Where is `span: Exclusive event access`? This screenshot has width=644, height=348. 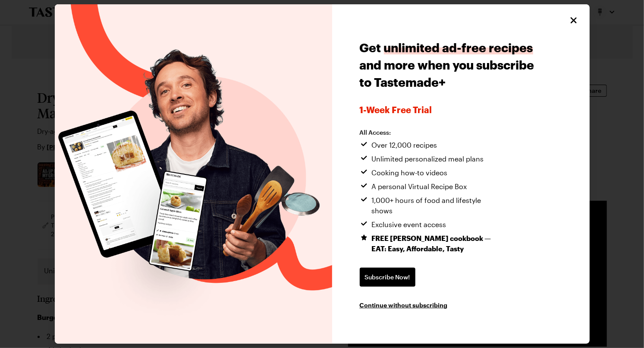 span: Exclusive event access is located at coordinates (409, 225).